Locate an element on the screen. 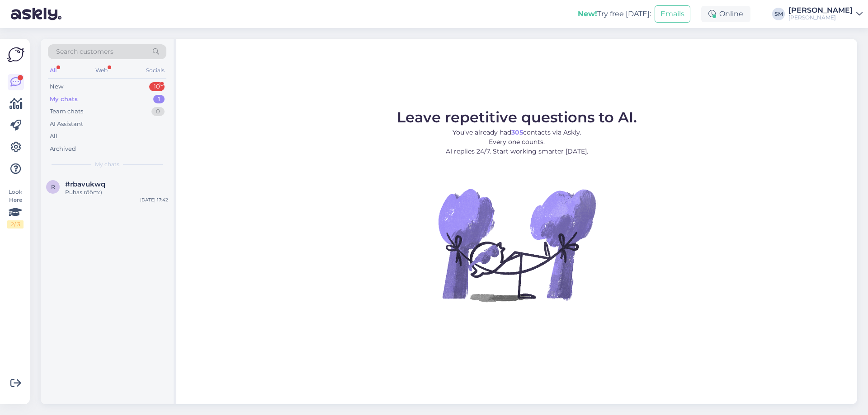 The width and height of the screenshot is (868, 415). div: 0 is located at coordinates (158, 112).